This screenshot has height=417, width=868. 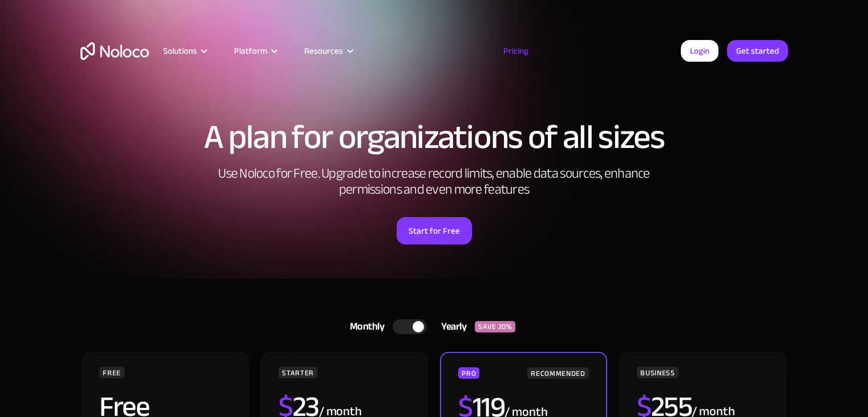 I want to click on div: SAVE 20%, so click(x=494, y=327).